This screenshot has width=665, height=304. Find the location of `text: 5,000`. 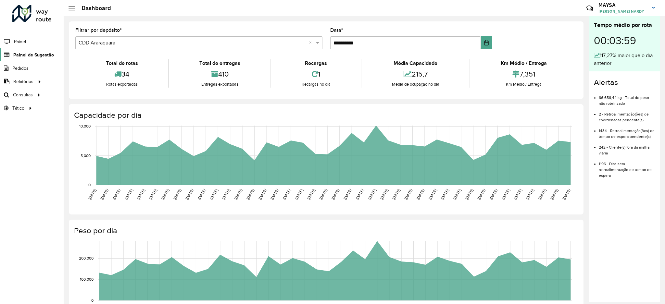

text: 5,000 is located at coordinates (85, 156).